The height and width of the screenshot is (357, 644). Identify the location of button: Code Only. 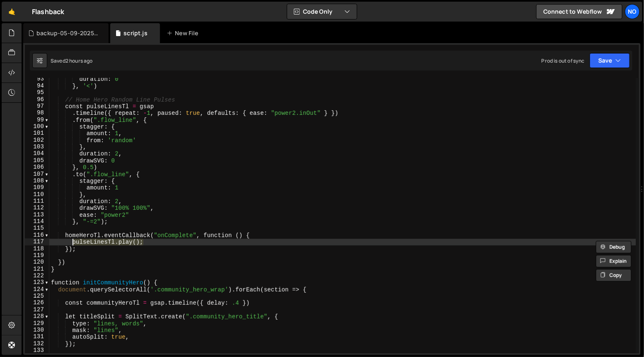
(322, 12).